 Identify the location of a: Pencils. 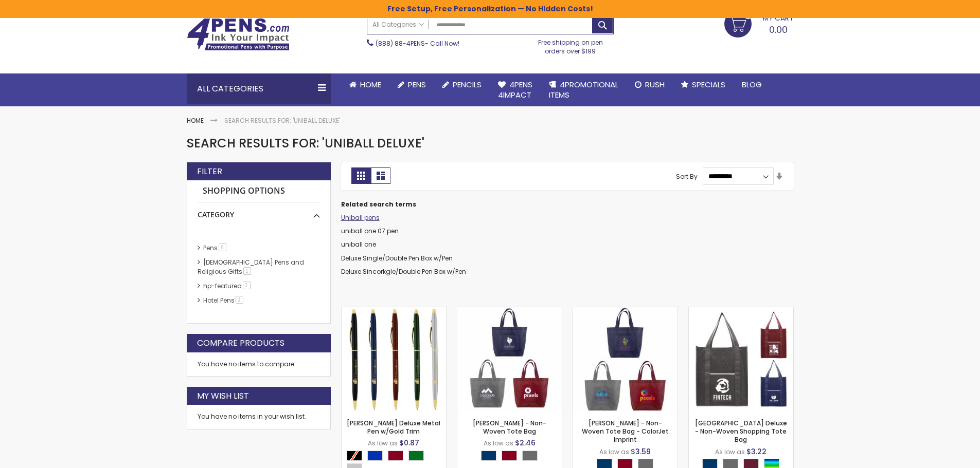
(462, 85).